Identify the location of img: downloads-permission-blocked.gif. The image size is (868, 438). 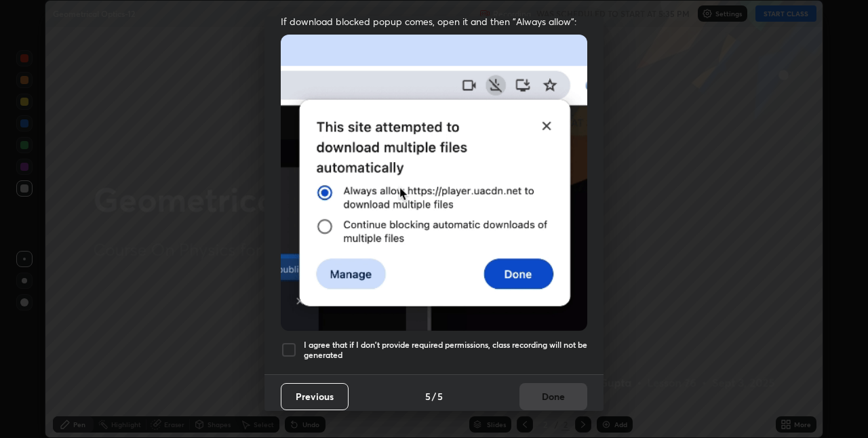
(434, 183).